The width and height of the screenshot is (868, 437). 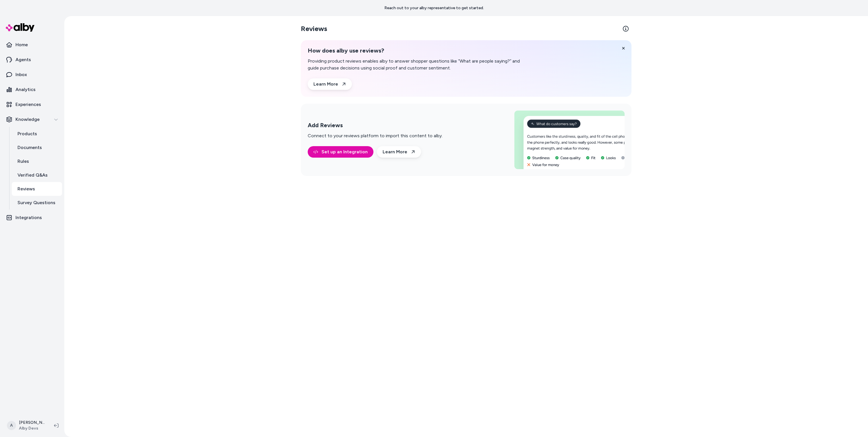 I want to click on p: Inbox, so click(x=22, y=75).